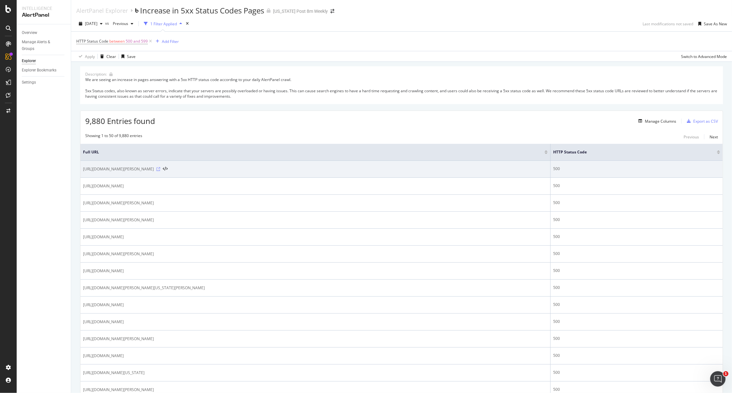 The image size is (732, 393). I want to click on a: Explorer Bookmarks, so click(44, 70).